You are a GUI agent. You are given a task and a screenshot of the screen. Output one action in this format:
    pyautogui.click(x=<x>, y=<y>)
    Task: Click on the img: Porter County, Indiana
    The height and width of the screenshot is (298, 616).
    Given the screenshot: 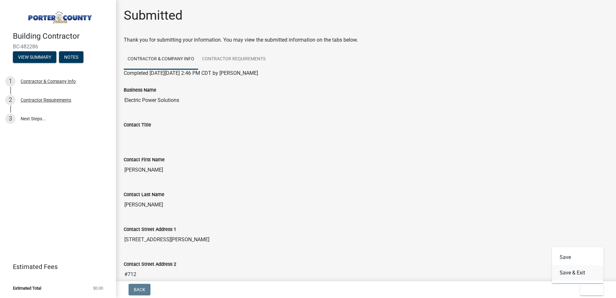 What is the action you would take?
    pyautogui.click(x=59, y=16)
    